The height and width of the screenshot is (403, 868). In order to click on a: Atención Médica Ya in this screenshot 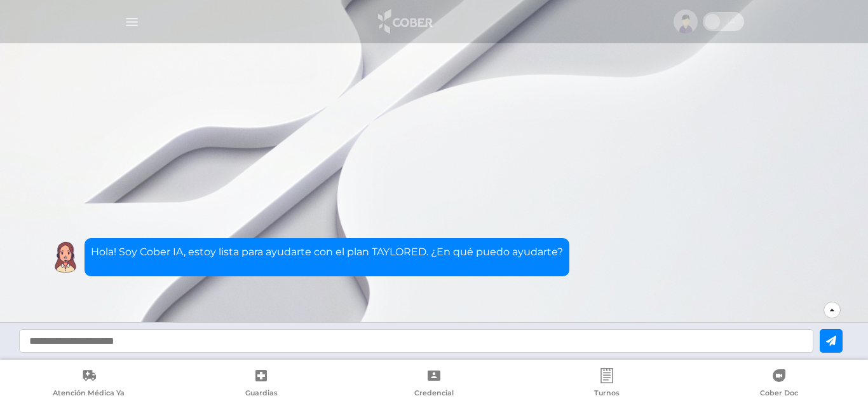, I will do `click(89, 383)`.